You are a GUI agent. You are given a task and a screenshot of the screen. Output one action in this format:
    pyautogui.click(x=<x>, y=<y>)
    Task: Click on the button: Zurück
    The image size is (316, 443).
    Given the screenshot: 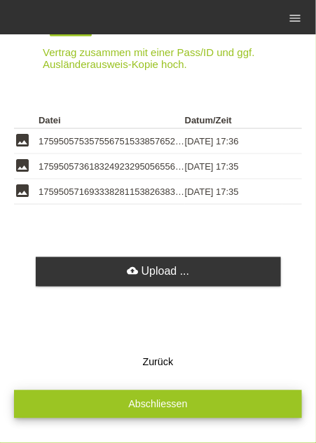 What is the action you would take?
    pyautogui.click(x=158, y=363)
    